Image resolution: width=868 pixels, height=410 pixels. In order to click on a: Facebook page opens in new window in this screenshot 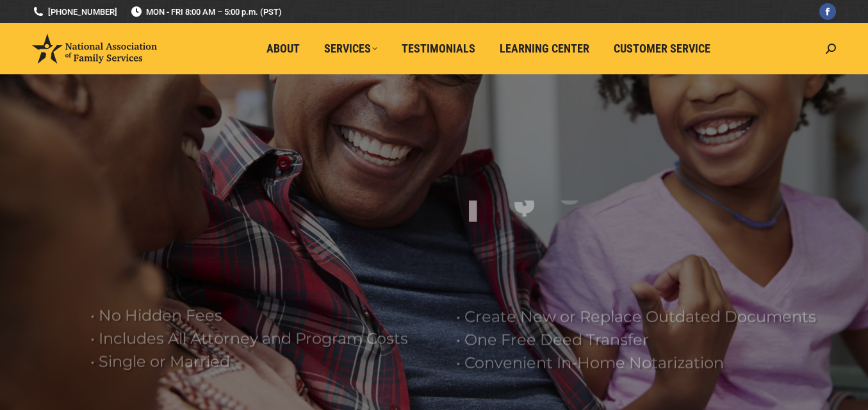, I will do `click(828, 12)`.